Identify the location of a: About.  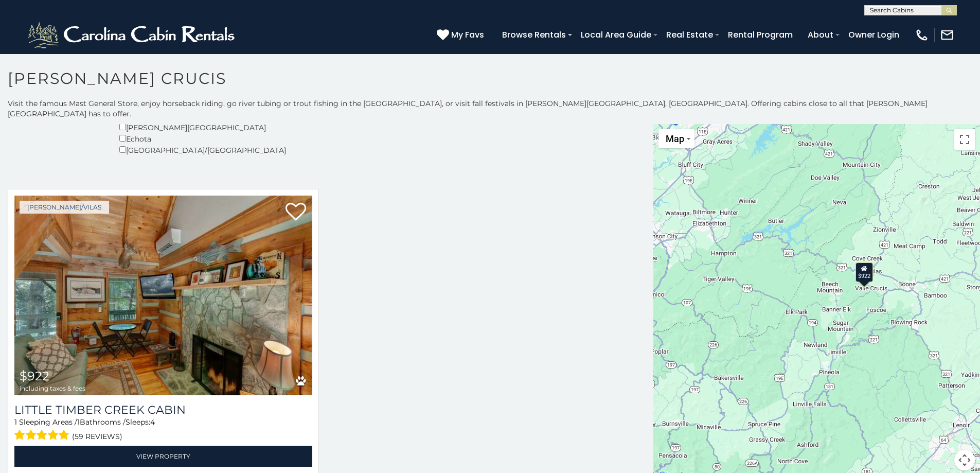
(821, 34).